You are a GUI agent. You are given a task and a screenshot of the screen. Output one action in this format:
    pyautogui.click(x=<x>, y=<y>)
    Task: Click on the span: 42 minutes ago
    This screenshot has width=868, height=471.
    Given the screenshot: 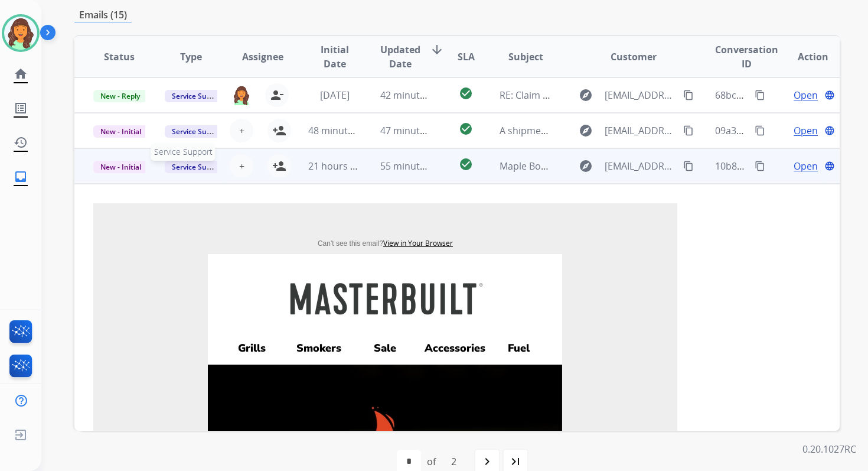 What is the action you would take?
    pyautogui.click(x=414, y=95)
    